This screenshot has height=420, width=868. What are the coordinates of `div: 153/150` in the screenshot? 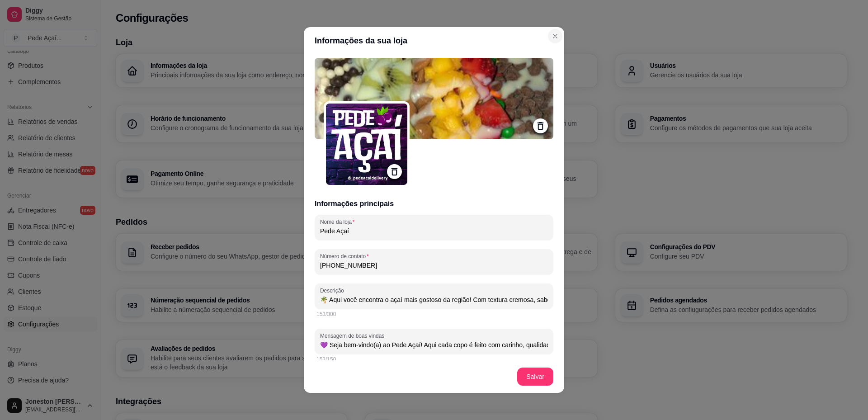 It's located at (434, 359).